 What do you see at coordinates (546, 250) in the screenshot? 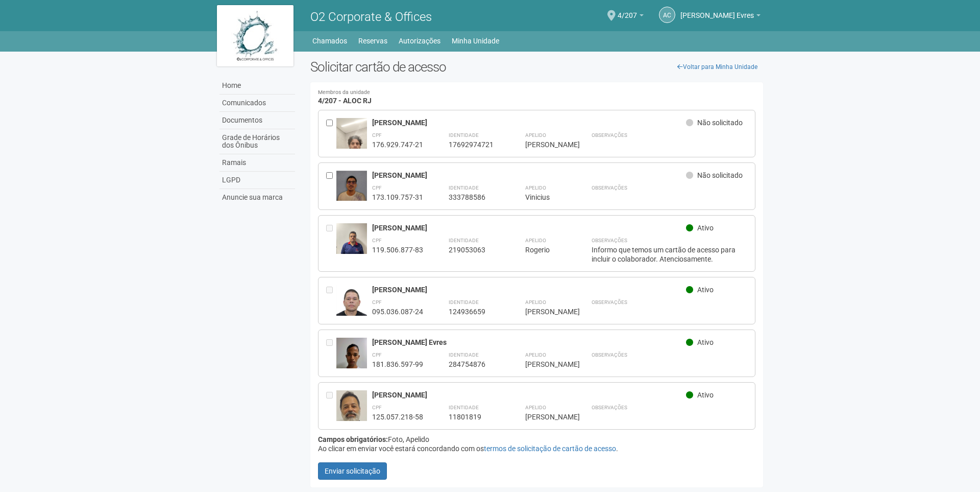
I see `div: Rogerio` at bounding box center [546, 250].